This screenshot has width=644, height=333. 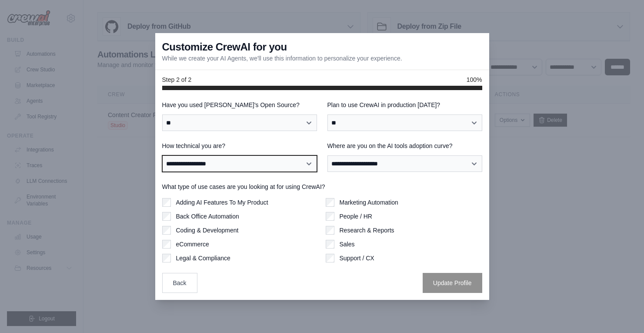 I want to click on label: Back Office Automation, so click(x=207, y=216).